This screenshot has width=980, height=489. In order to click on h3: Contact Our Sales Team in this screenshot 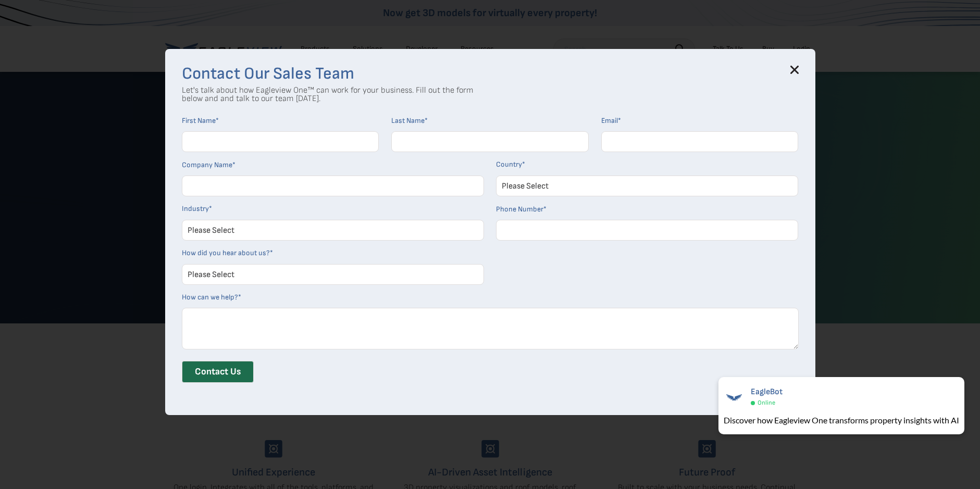, I will do `click(490, 74)`.